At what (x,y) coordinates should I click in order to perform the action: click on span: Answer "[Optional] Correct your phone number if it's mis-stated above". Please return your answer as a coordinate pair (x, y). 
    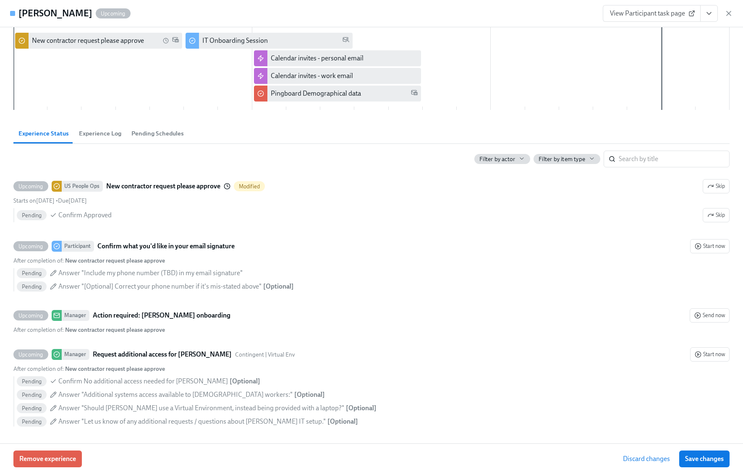
    Looking at the image, I should click on (160, 287).